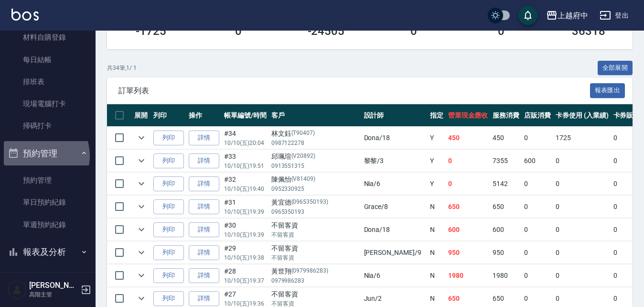 This screenshot has height=307, width=644. What do you see at coordinates (304, 157) in the screenshot?
I see `p: (V20892)` at bounding box center [304, 157].